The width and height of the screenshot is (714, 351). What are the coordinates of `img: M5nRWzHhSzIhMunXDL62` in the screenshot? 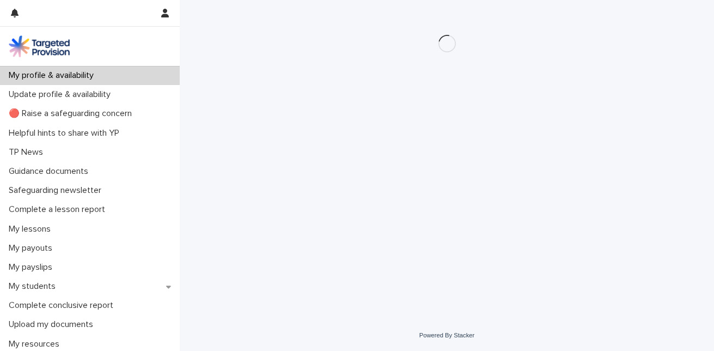 It's located at (39, 46).